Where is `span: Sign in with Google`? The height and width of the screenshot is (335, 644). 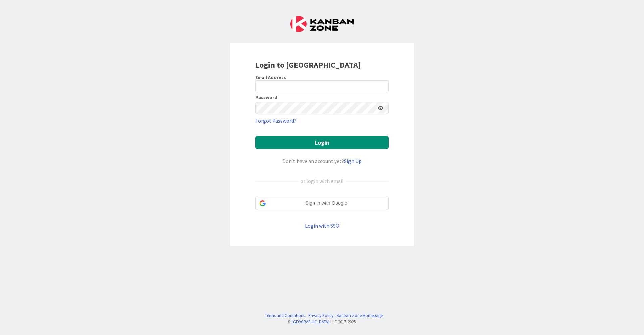
span: Sign in with Google is located at coordinates (326, 203).